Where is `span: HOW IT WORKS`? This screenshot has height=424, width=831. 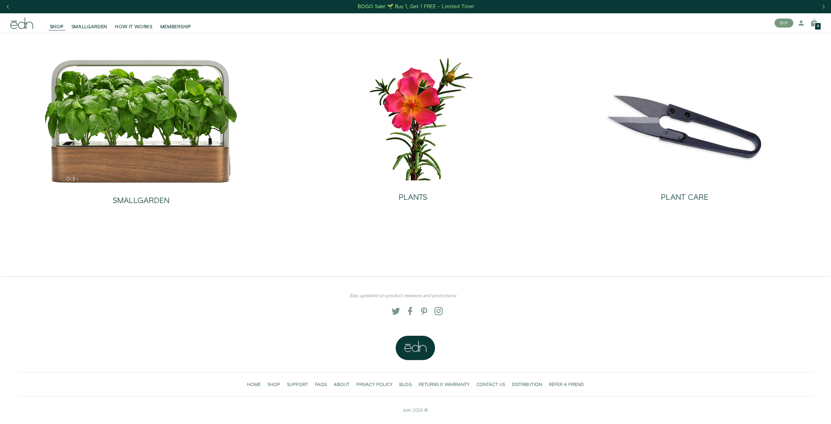 span: HOW IT WORKS is located at coordinates (133, 27).